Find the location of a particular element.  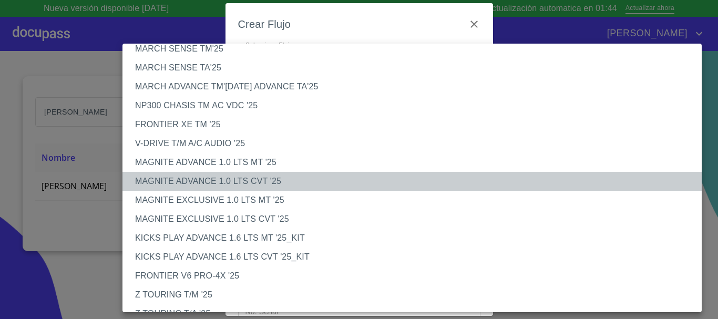

li: KICKS PLAY ADVANCE 1.6 LTS CVT '25_KIT is located at coordinates (416, 257).